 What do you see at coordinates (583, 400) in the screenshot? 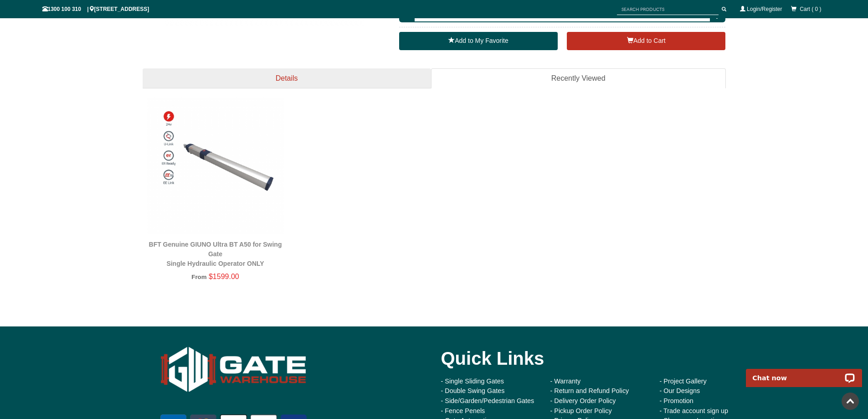
I see `a: - Delivery Order Policy` at bounding box center [583, 400].